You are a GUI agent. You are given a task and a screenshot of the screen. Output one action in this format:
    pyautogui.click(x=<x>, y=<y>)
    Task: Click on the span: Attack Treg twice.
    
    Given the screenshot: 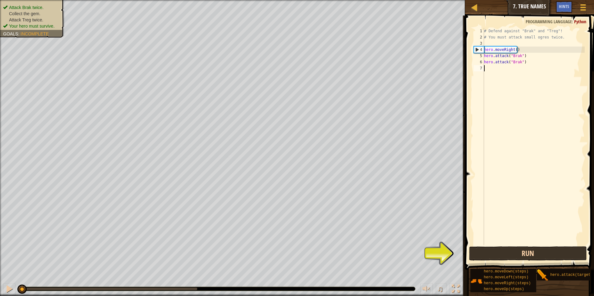 What is the action you would take?
    pyautogui.click(x=26, y=20)
    